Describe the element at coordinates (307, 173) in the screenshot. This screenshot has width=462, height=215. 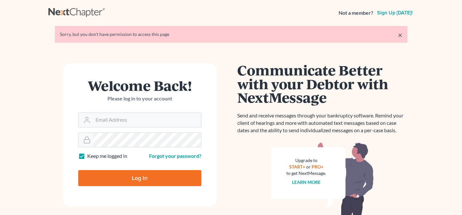
I see `div: to get NextMessage.` at that location.